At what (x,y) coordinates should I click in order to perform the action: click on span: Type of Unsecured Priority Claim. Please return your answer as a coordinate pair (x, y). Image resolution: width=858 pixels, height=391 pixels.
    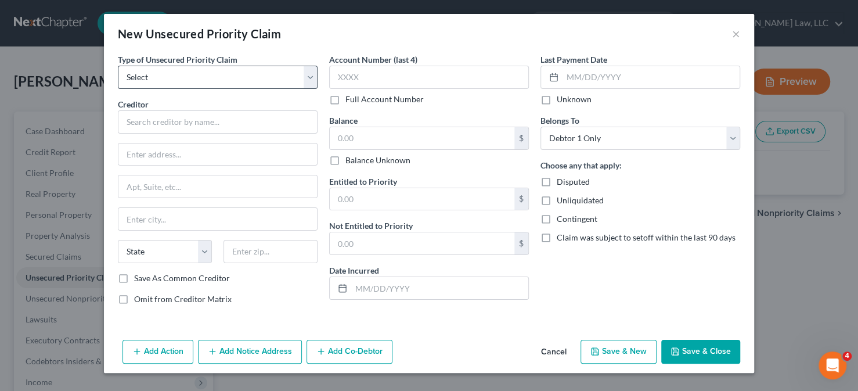
    Looking at the image, I should click on (178, 59).